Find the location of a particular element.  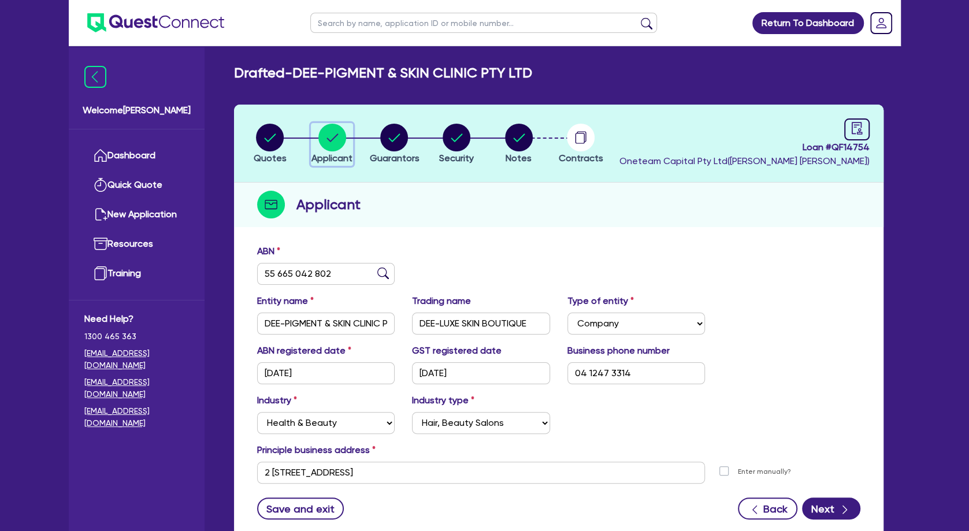

img: icon-menu-close is located at coordinates (95, 77).